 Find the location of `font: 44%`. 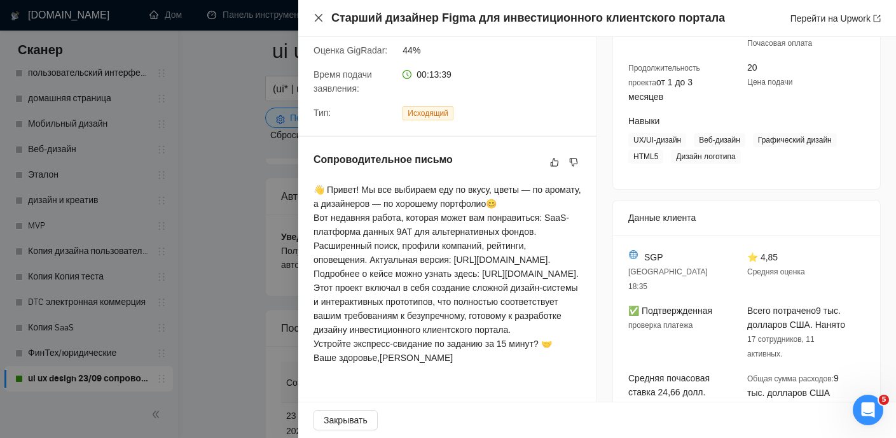

font: 44% is located at coordinates (412, 50).